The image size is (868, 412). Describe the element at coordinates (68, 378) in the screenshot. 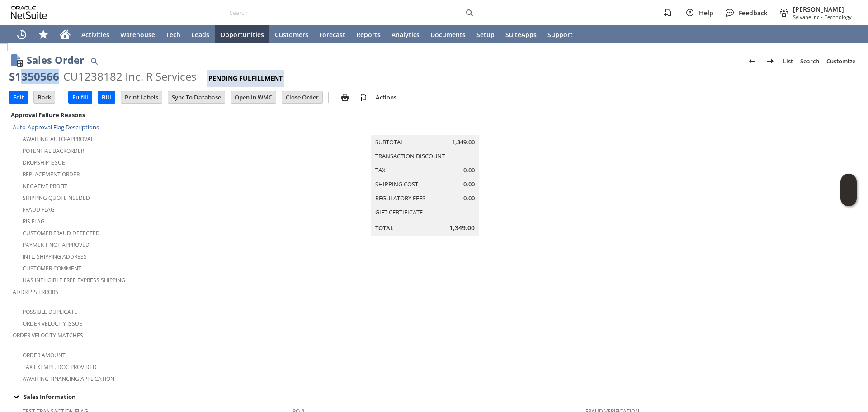

I see `a: Awaiting Financing Application` at that location.